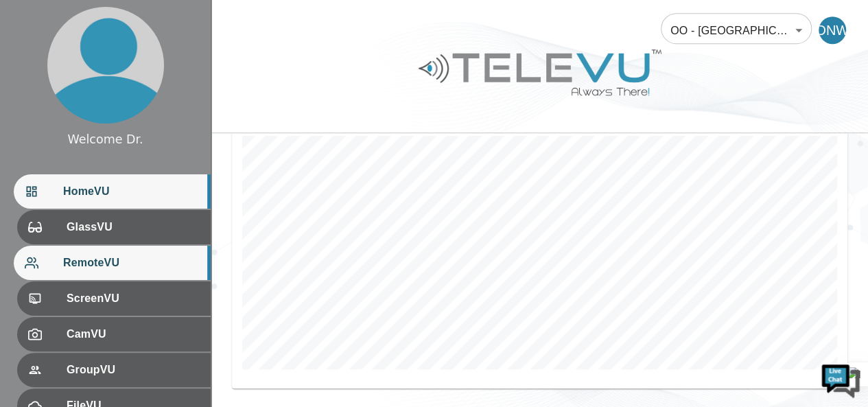 This screenshot has height=407, width=868. I want to click on span: ScreenVU, so click(133, 299).